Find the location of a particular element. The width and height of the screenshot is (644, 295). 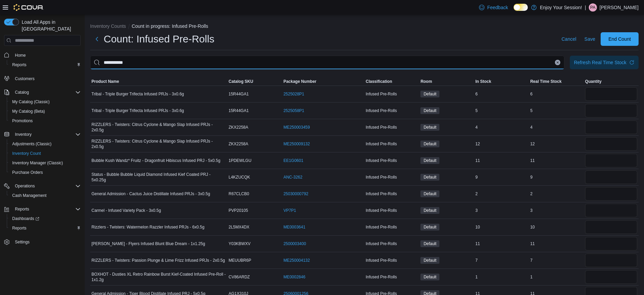

span: Feedback is located at coordinates (498, 7).